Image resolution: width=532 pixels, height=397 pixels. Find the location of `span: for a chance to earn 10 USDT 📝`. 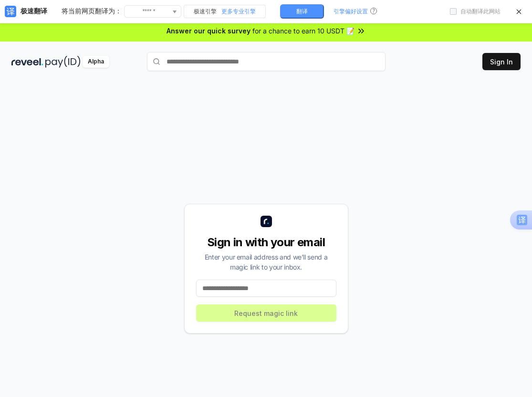

span: for a chance to earn 10 USDT 📝 is located at coordinates (303, 31).